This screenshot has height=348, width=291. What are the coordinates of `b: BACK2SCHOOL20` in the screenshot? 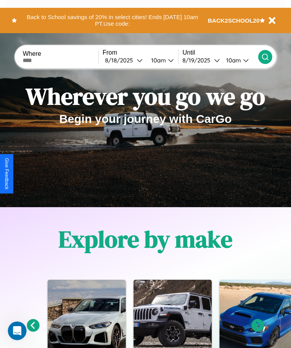 It's located at (233, 20).